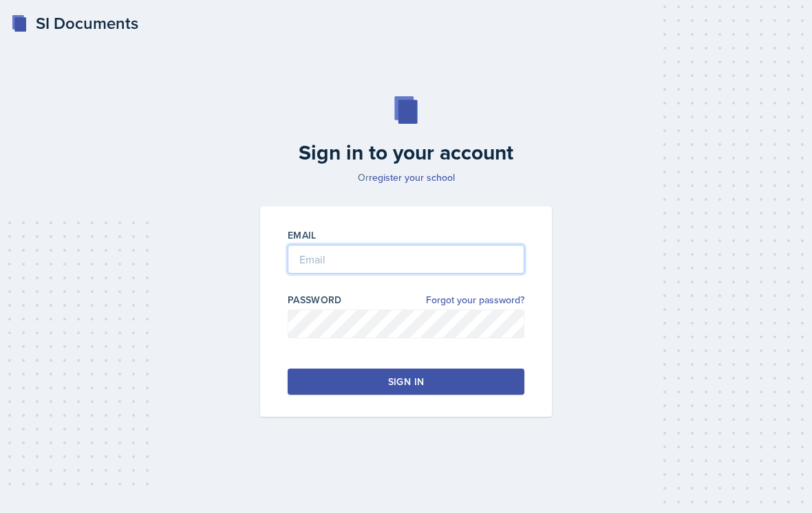 The image size is (812, 513). What do you see at coordinates (74, 23) in the screenshot?
I see `a: SI Documents` at bounding box center [74, 23].